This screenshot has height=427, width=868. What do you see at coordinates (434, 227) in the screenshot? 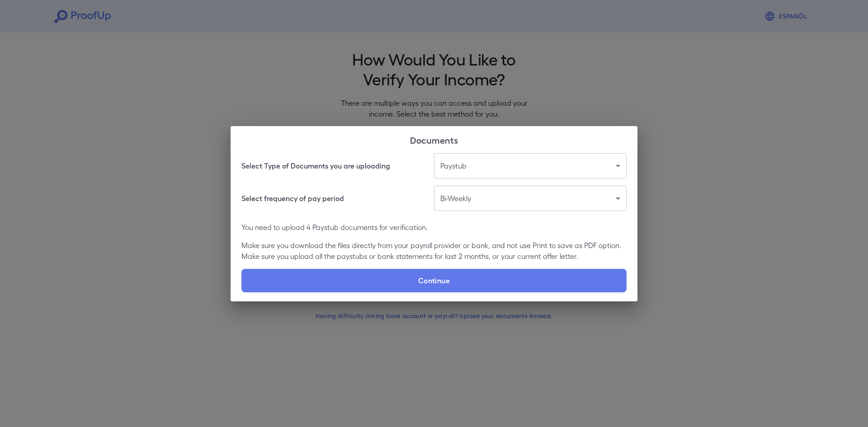
I see `p: You need to upload 4 Paystub documents for verification.` at bounding box center [434, 227].